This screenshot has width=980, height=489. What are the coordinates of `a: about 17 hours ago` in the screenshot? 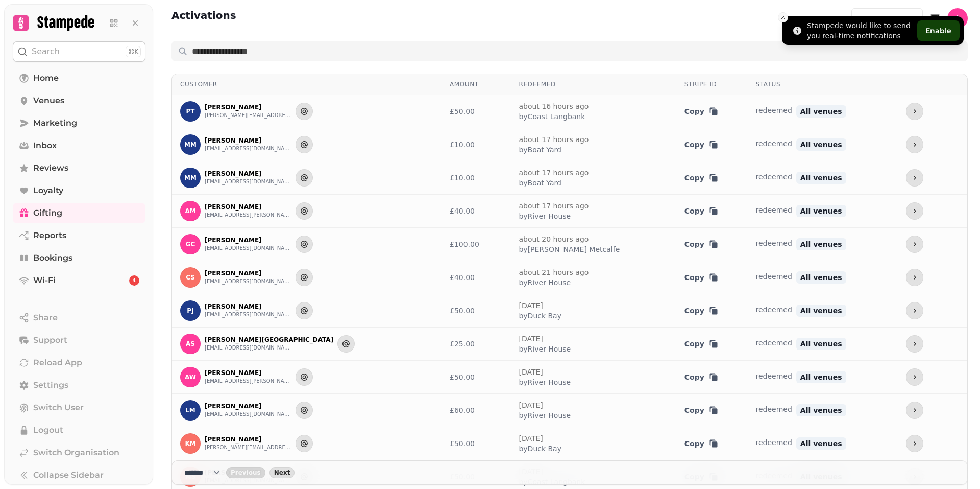 It's located at (553, 139).